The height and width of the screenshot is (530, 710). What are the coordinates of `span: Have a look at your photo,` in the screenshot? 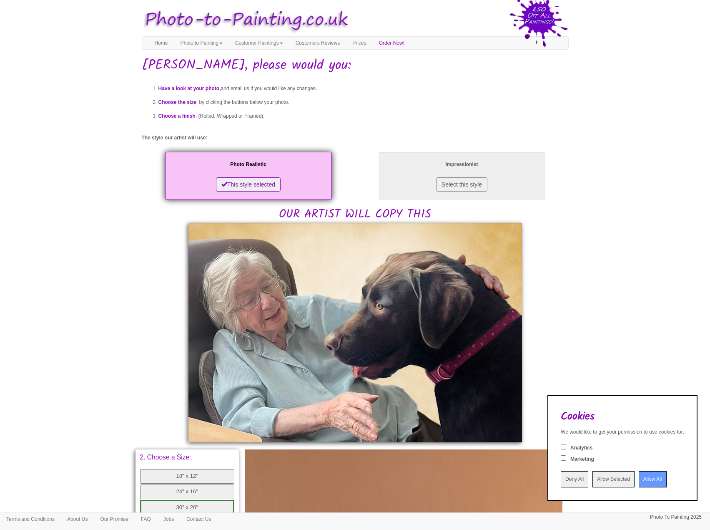 It's located at (190, 88).